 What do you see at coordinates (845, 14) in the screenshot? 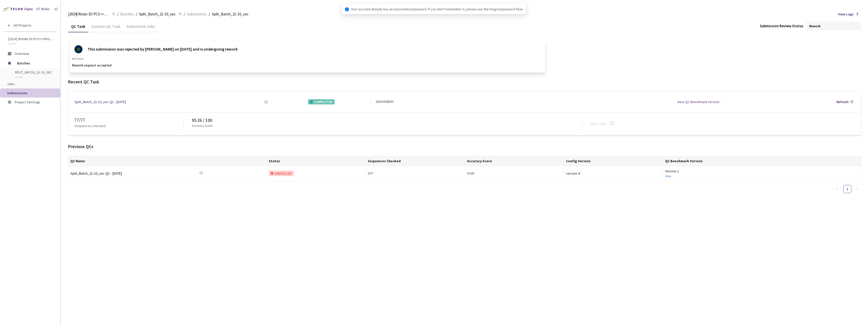
I see `span: View Logs` at bounding box center [845, 14].